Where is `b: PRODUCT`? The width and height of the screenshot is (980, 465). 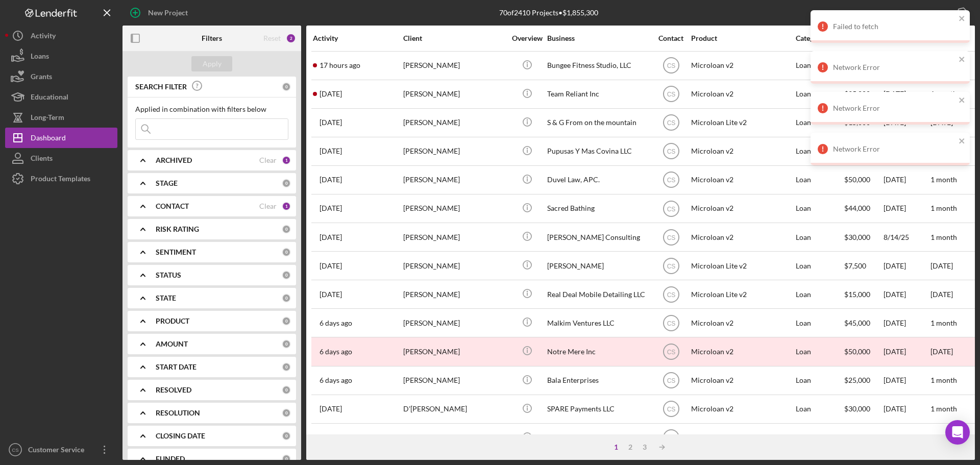
b: PRODUCT is located at coordinates (172, 321).